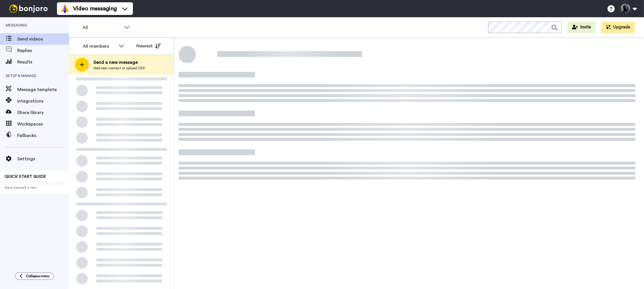 The width and height of the screenshot is (644, 289). I want to click on span: Results, so click(43, 62).